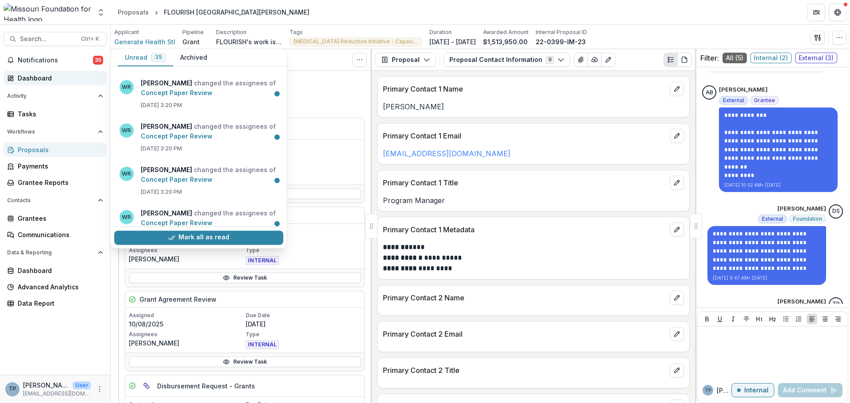 The width and height of the screenshot is (850, 403). Describe the element at coordinates (48, 39) in the screenshot. I see `span: Search...` at that location.